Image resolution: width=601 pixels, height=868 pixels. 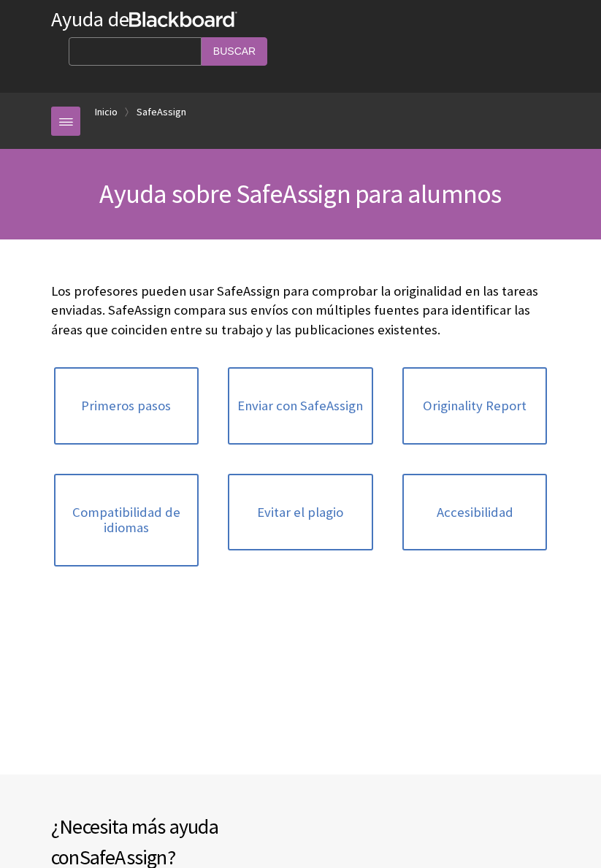 What do you see at coordinates (300, 513) in the screenshot?
I see `a: Evitar el plagio` at bounding box center [300, 513].